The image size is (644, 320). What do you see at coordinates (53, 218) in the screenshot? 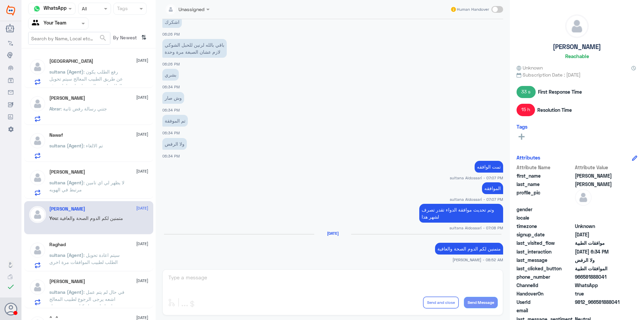
I see `span: You` at bounding box center [53, 218].